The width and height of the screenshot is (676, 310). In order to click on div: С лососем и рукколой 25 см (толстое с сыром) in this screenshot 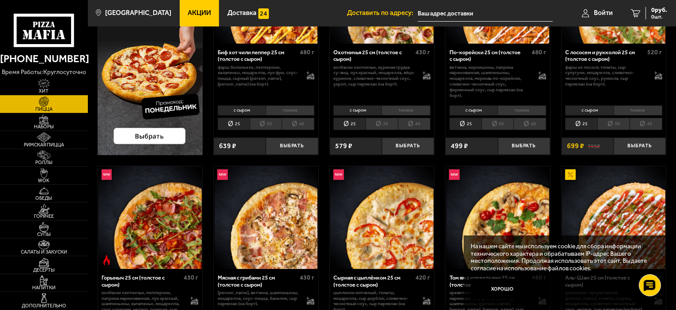, I will do `click(605, 56)`.